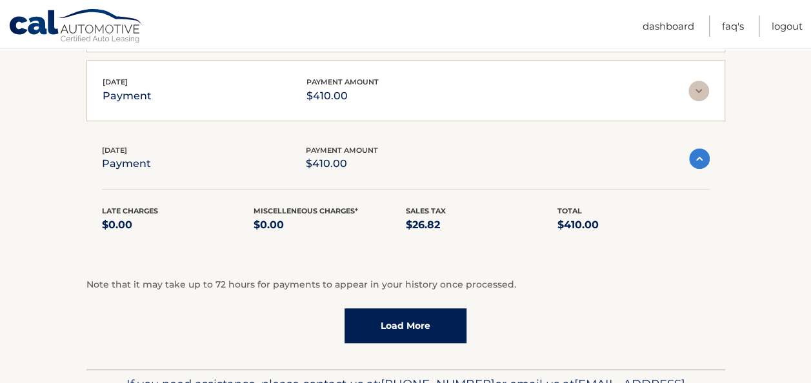  Describe the element at coordinates (406, 285) in the screenshot. I see `p: Note that it may take up to 72 hours for payments to appear in your history once processed.` at that location.